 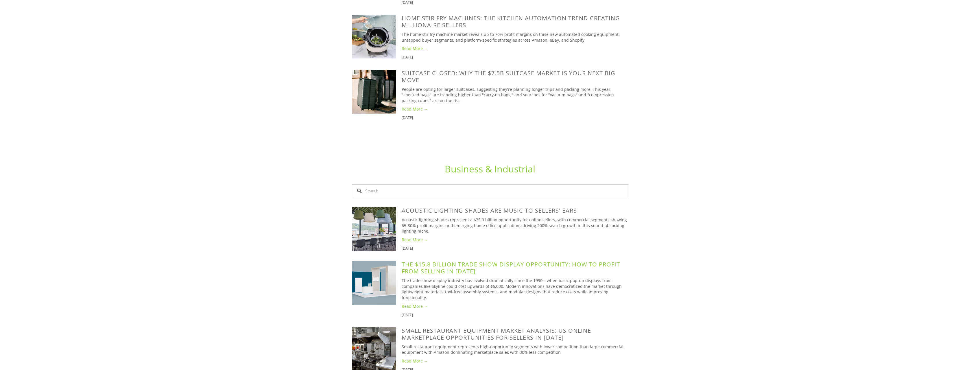 What do you see at coordinates (515, 350) in the screenshot?
I see `p: Small restaurant equipment represents high-opportunity segments with lower competition than large...` at bounding box center [515, 350].